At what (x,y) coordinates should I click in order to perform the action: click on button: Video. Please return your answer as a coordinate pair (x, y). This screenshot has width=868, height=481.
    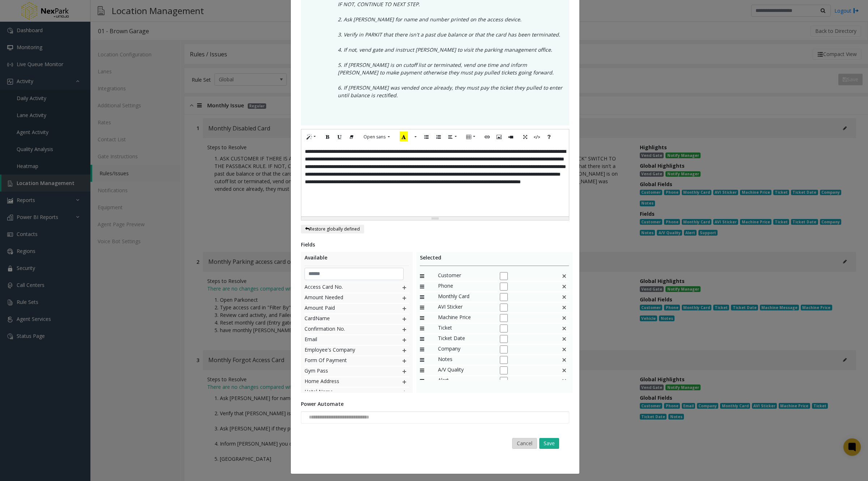
    Looking at the image, I should click on (512, 136).